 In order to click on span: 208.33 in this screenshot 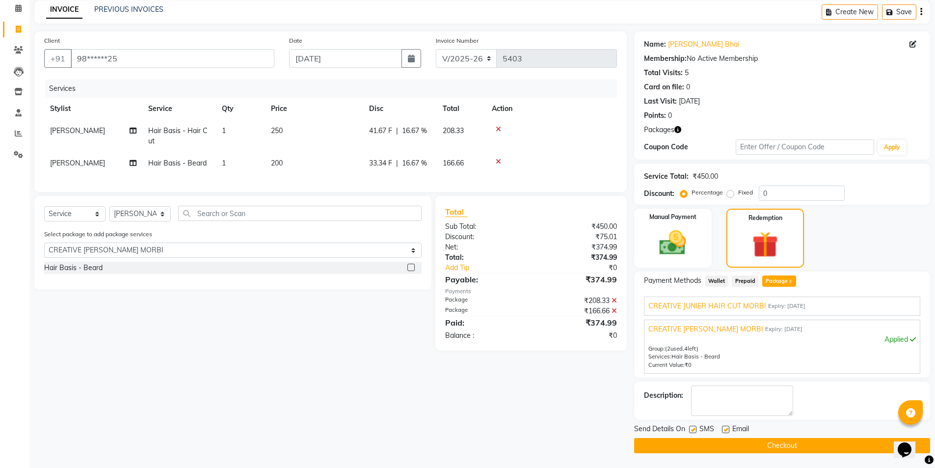, I will do `click(453, 131)`.